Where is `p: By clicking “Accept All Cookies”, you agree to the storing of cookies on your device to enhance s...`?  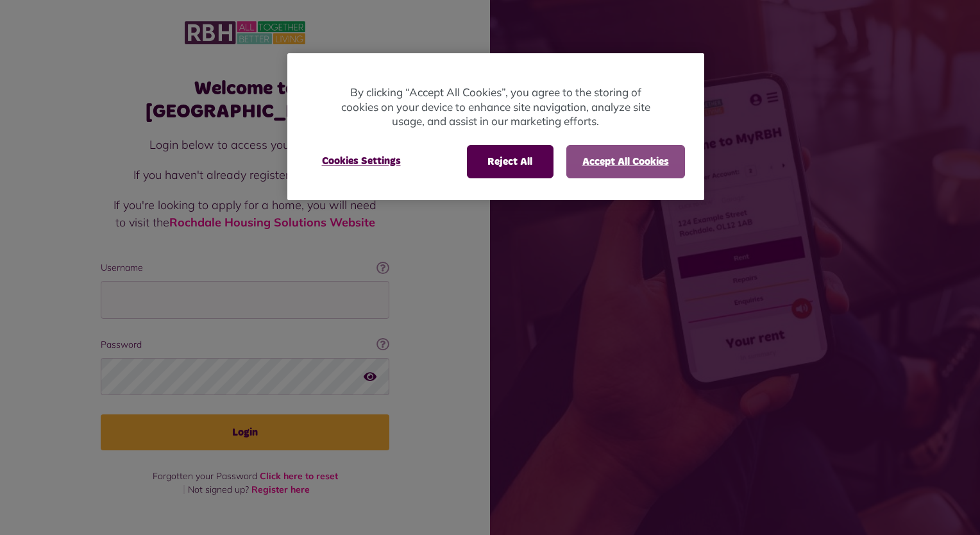 p: By clicking “Accept All Cookies”, you agree to the storing of cookies on your device to enhance s... is located at coordinates (496, 107).